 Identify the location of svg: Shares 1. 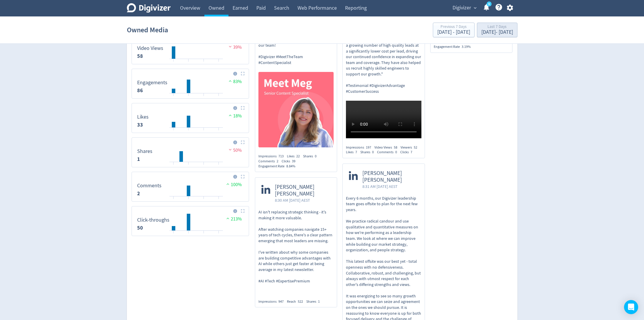
(190, 152).